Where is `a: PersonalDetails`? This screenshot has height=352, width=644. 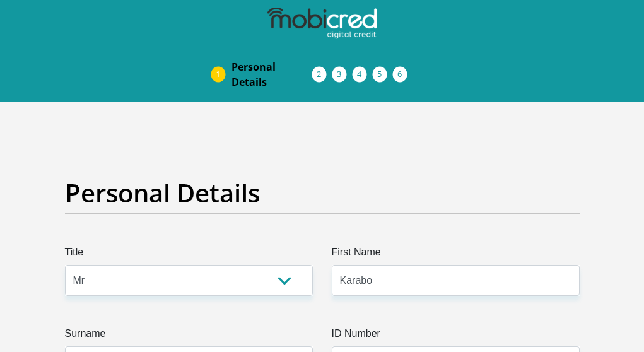
a: PersonalDetails is located at coordinates (272, 75).